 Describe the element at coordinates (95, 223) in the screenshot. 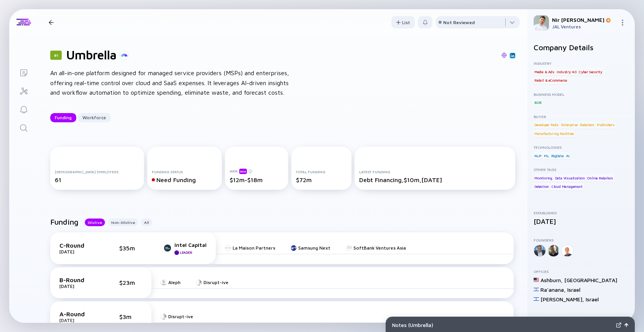

I see `button: Dilutive` at that location.